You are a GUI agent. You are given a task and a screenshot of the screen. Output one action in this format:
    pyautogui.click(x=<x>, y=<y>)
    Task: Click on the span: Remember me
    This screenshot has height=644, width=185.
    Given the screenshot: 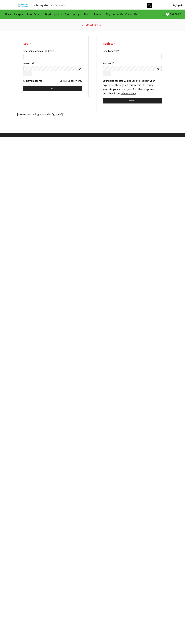 What is the action you would take?
    pyautogui.click(x=34, y=81)
    